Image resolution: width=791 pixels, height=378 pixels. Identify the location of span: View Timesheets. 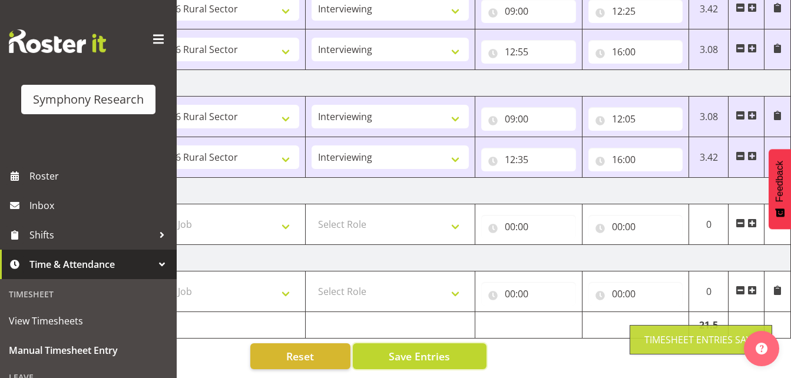
(88, 321).